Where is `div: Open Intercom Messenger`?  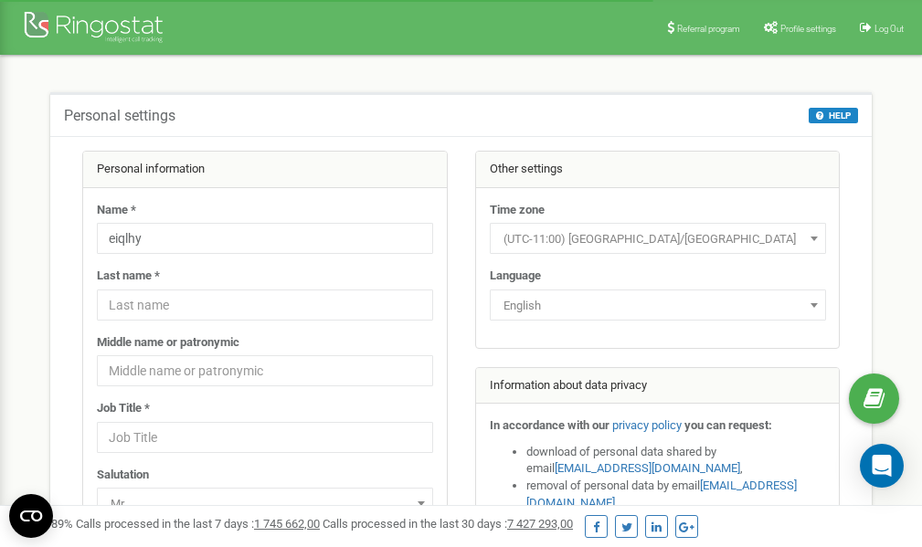 div: Open Intercom Messenger is located at coordinates (882, 466).